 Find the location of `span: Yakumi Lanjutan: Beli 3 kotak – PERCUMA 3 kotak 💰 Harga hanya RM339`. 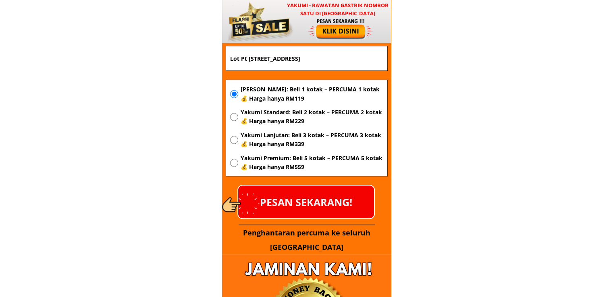

span: Yakumi Lanjutan: Beli 3 kotak – PERCUMA 3 kotak 💰 Harga hanya RM339 is located at coordinates (311, 140).